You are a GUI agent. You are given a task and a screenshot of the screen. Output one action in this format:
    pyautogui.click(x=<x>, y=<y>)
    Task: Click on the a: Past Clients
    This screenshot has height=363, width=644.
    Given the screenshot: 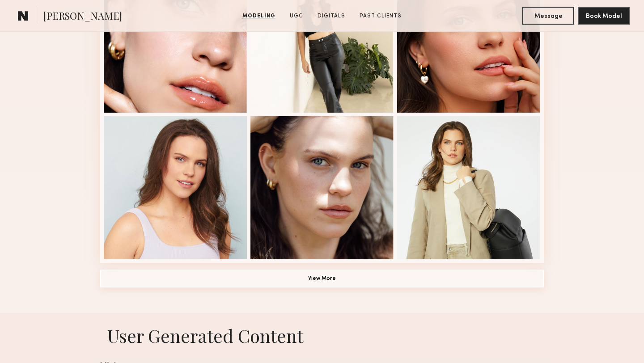 What is the action you would take?
    pyautogui.click(x=381, y=16)
    